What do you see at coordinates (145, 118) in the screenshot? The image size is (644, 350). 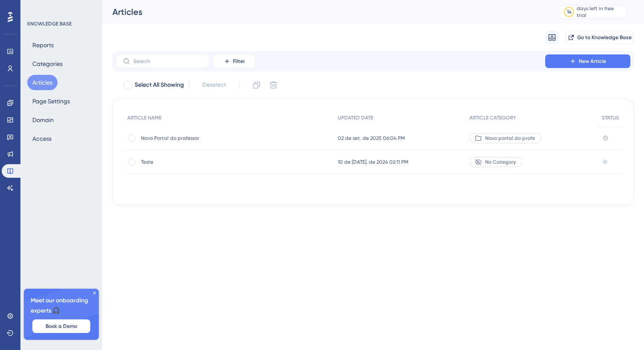 I see `span: ARTICLE NAME` at bounding box center [145, 118].